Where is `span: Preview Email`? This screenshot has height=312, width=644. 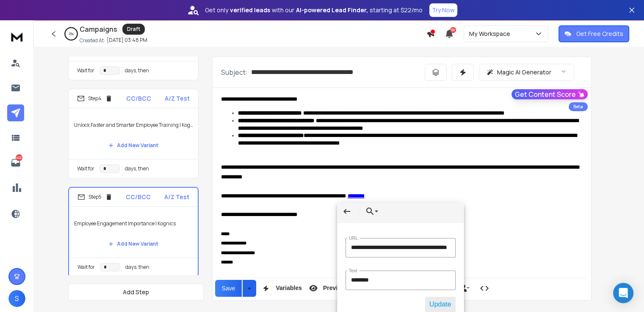 span: Preview Email is located at coordinates (343, 288).